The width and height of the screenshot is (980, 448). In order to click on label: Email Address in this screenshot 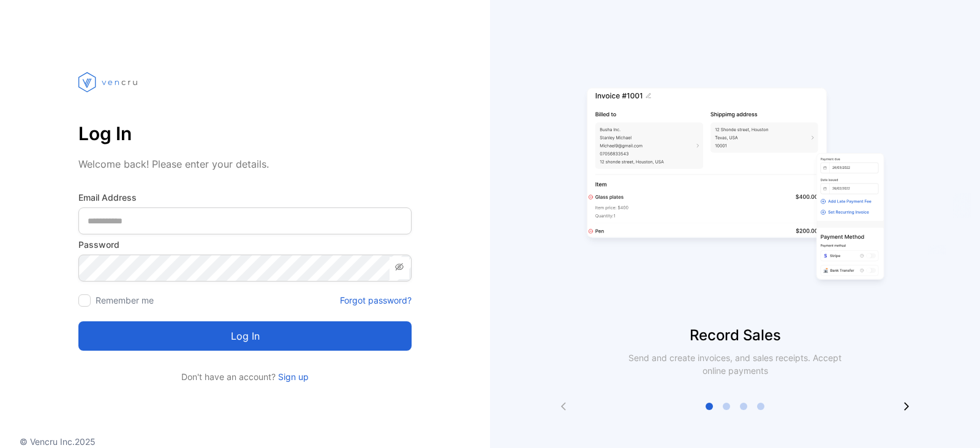, I will do `click(245, 197)`.